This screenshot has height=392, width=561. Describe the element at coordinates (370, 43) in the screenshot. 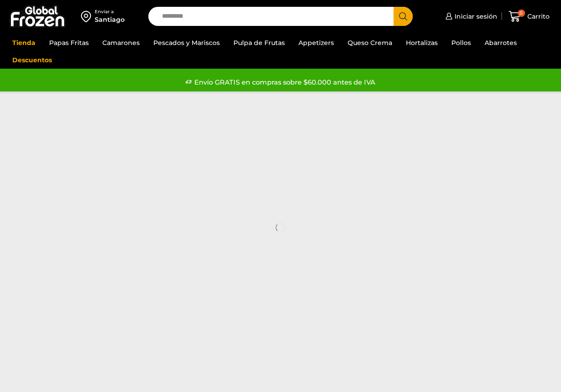

I see `a: Queso Crema` at that location.